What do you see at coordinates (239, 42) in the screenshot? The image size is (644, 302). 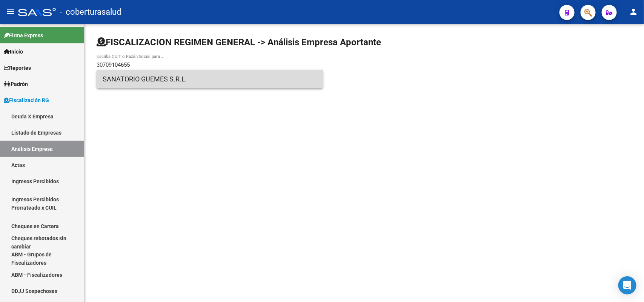 I see `h1: FISCALIZACION REGIMEN GENERAL -> Análisis Empresa Aportante` at bounding box center [239, 42].